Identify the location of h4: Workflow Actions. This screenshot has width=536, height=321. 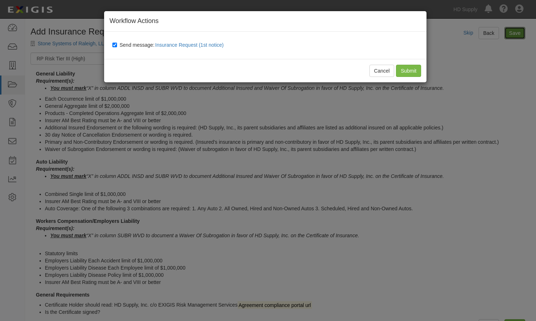
(266, 21).